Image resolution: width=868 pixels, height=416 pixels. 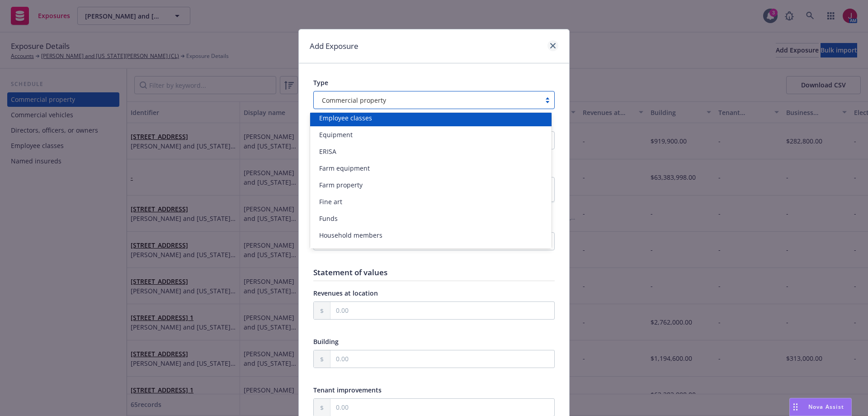 I want to click on span: Employee classes, so click(x=346, y=118).